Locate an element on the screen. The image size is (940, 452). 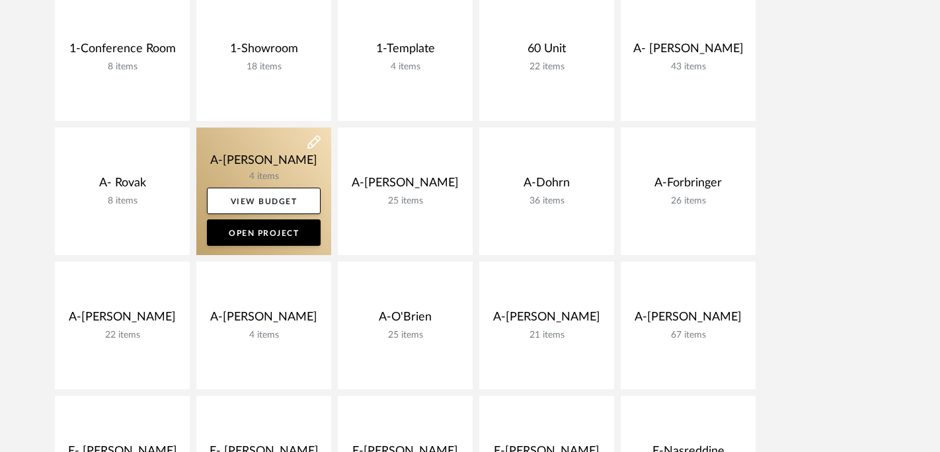
div: 26 items is located at coordinates (688, 201).